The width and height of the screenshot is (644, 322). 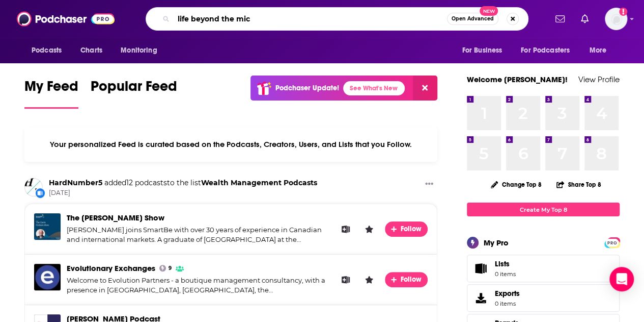 What do you see at coordinates (170, 268) in the screenshot?
I see `span: 9` at bounding box center [170, 268].